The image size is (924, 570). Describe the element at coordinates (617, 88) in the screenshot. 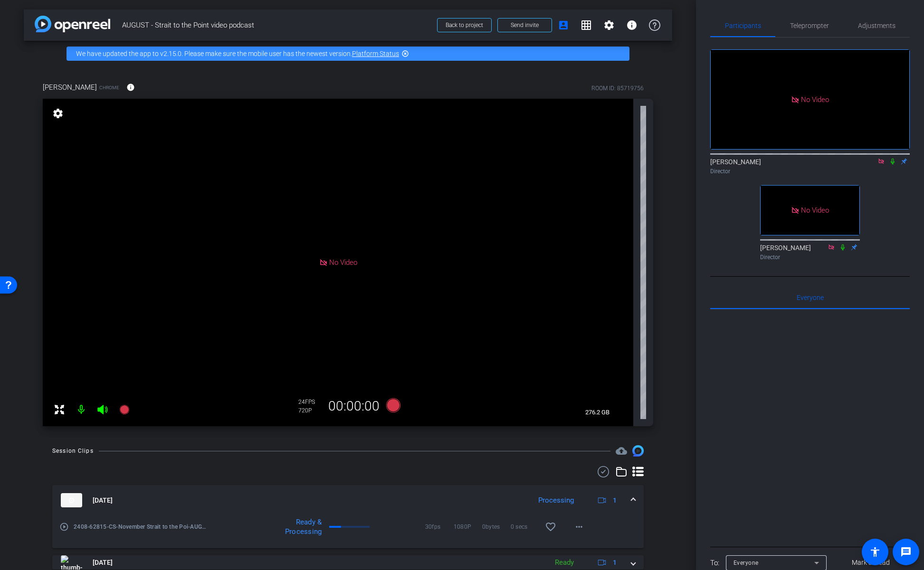

I see `div: ROOM ID: 85719756` at that location.